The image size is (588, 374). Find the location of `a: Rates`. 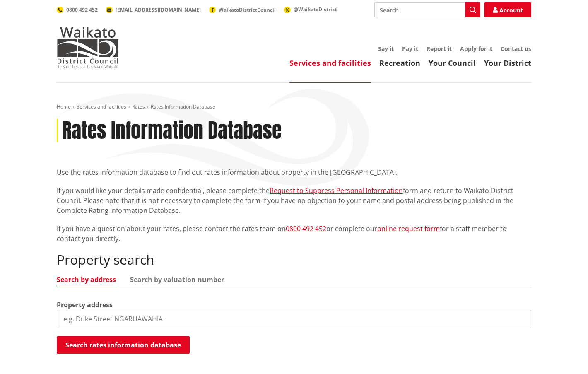

a: Rates is located at coordinates (138, 107).